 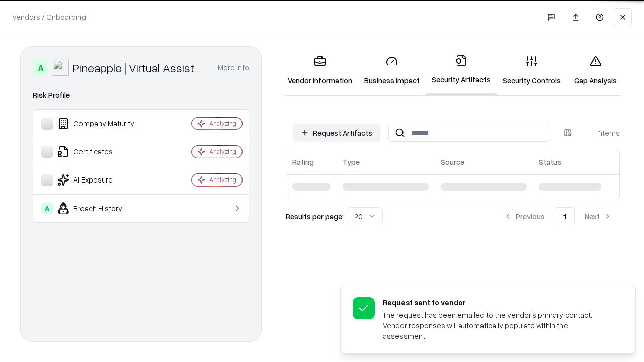 What do you see at coordinates (497, 302) in the screenshot?
I see `div: Request sent to vendor` at bounding box center [497, 302].